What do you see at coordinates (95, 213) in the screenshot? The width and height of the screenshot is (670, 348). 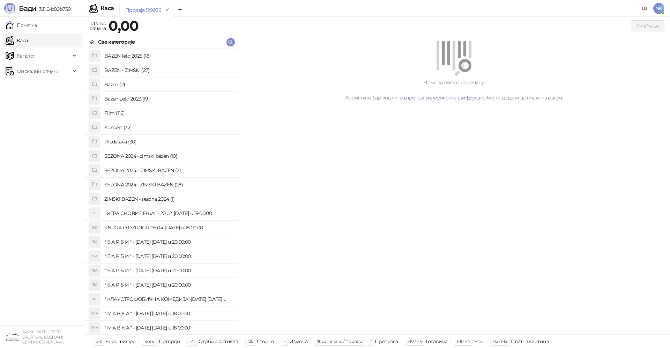 I see `div: 'С` at bounding box center [95, 213].